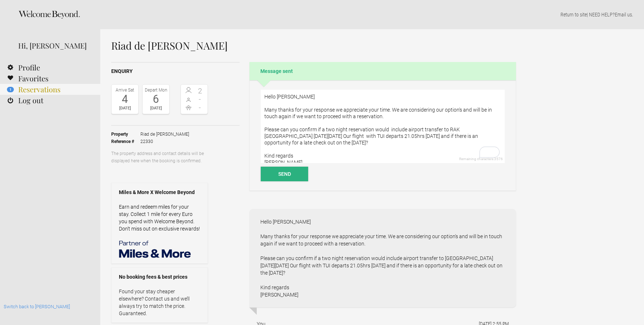 The height and width of the screenshot is (325, 644). I want to click on span: 22330, so click(165, 142).